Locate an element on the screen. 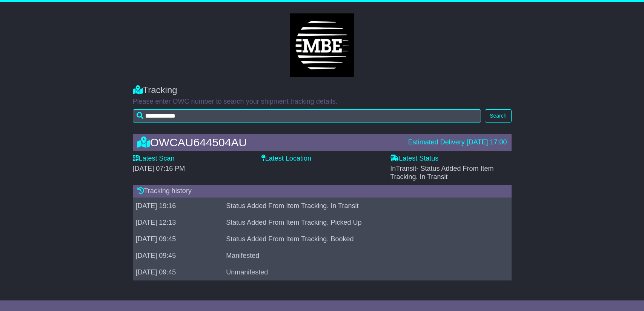  div: Tracking is located at coordinates (322, 90).